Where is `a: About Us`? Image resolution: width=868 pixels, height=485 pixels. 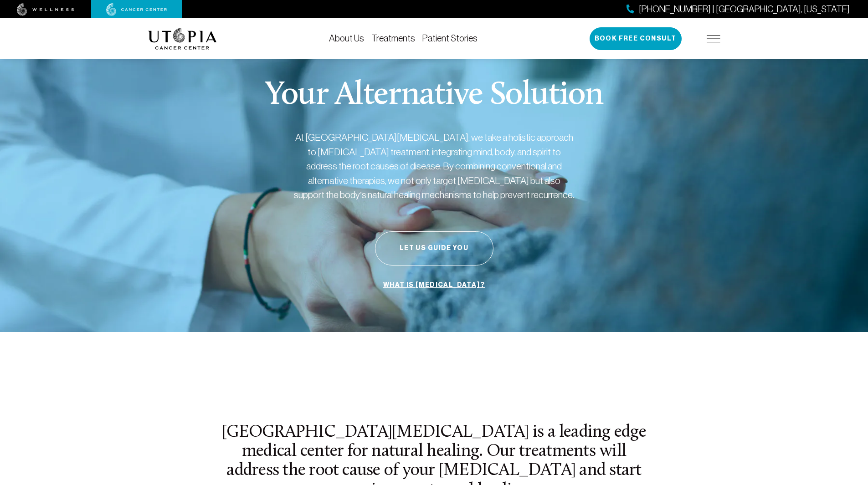 a: About Us is located at coordinates (346, 38).